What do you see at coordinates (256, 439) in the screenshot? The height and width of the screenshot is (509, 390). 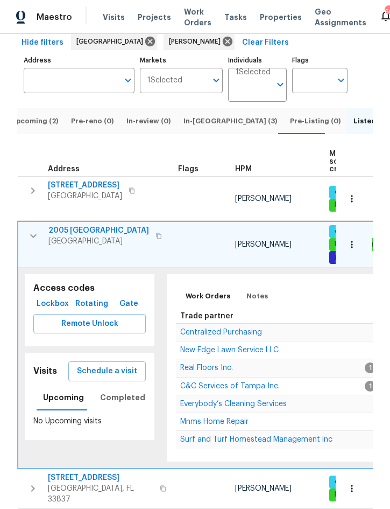 I see `span: Surf and Turf Homestead Management inc` at bounding box center [256, 439].